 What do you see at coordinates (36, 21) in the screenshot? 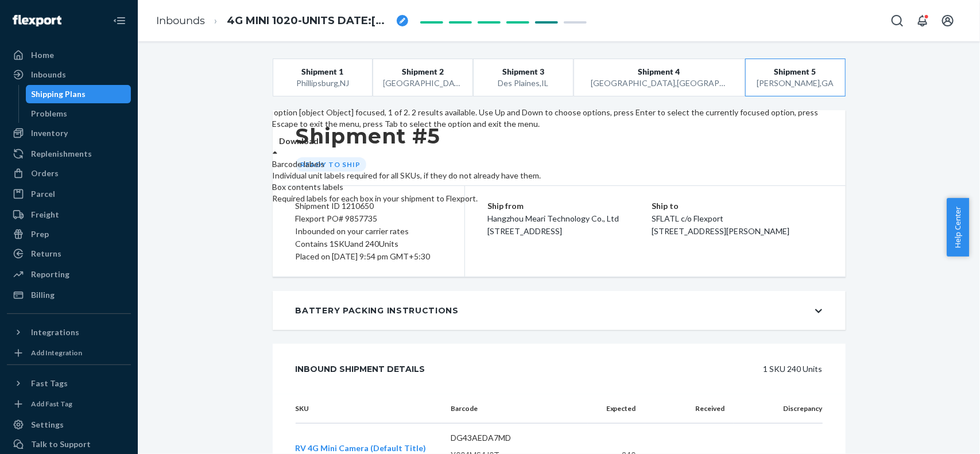
I see `img: Flexport logo` at bounding box center [36, 21].